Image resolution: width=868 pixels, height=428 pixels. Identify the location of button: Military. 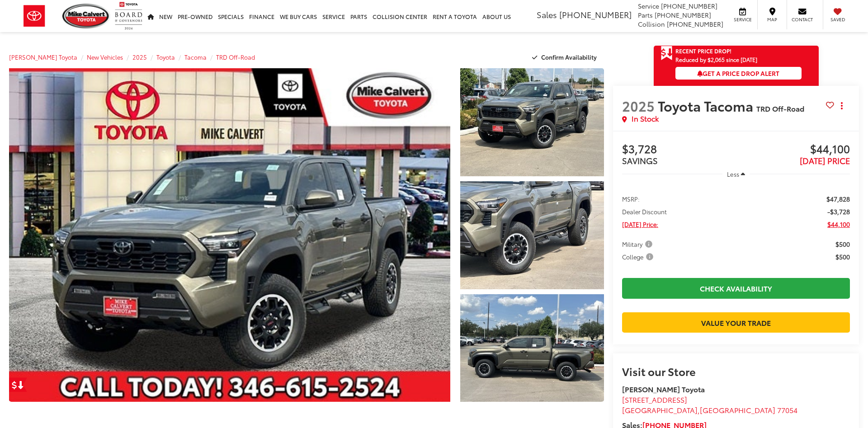
(638, 244).